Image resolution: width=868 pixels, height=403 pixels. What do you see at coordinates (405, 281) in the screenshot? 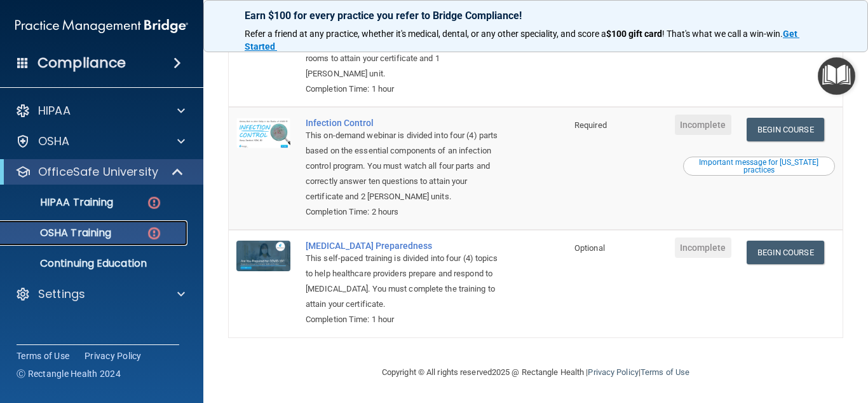
I see `div: This self-paced training is divided into four (4) topics to help healthcare providers prepare and...` at bounding box center [405, 281].